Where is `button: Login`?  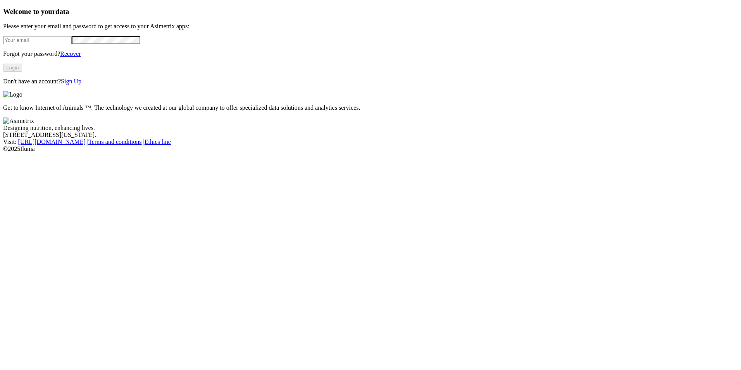 button: Login is located at coordinates (12, 67).